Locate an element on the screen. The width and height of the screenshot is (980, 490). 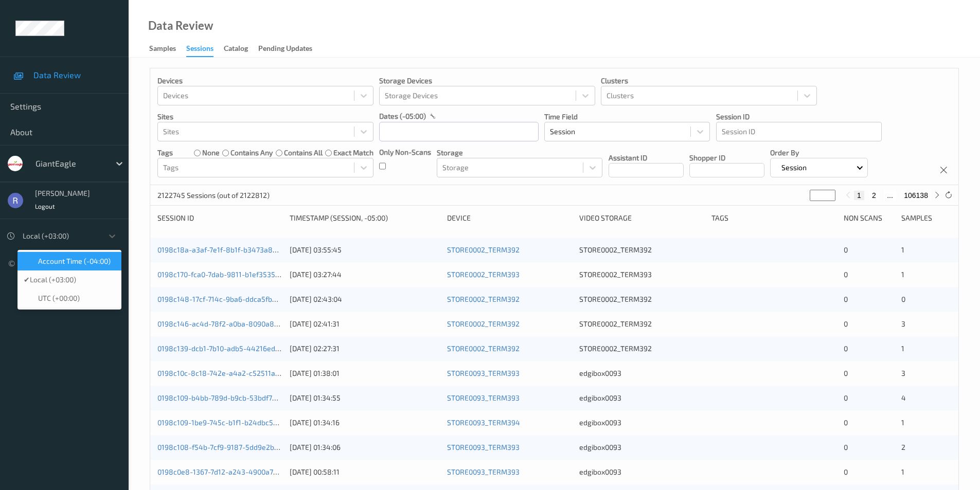
p: Shopper ID is located at coordinates (727, 158).